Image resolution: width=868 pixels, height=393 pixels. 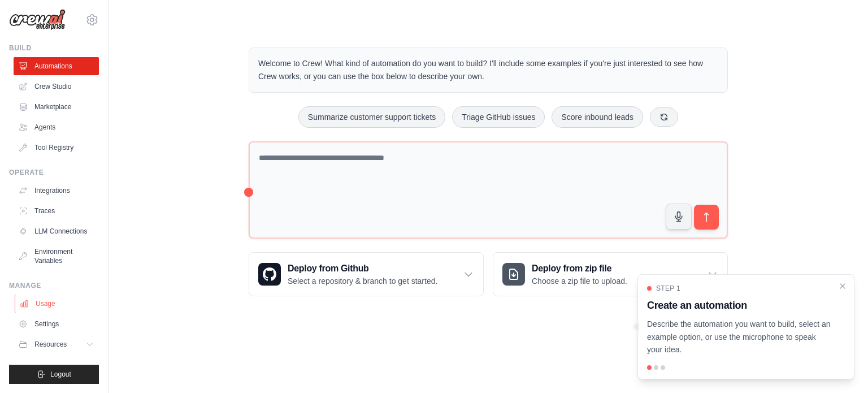 What do you see at coordinates (56, 190) in the screenshot?
I see `a: Integrations` at bounding box center [56, 190].